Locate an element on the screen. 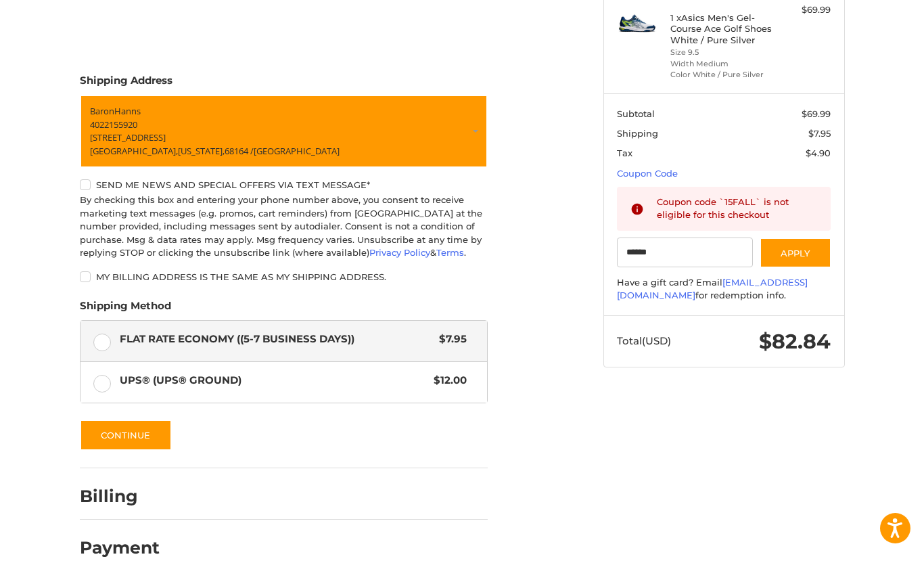 The image size is (924, 584). span: Flat Rate Economy ((5-7 Business Days)) is located at coordinates (276, 339).